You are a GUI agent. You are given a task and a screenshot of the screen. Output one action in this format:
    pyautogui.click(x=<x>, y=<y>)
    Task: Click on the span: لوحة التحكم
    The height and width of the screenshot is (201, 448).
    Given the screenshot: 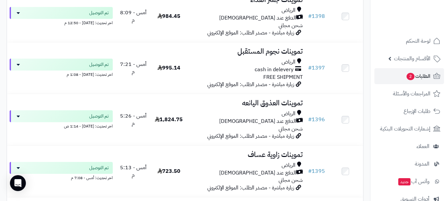 What is the action you would take?
    pyautogui.click(x=418, y=41)
    